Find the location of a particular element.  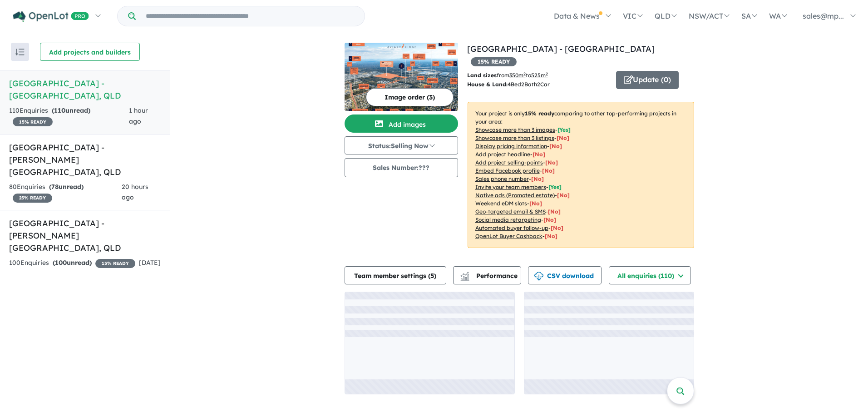

button: All enquiries (110) is located at coordinates (650, 275).